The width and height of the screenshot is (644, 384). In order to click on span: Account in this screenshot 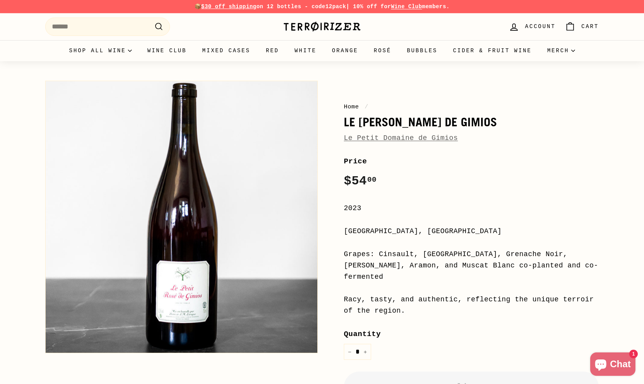, I will do `click(540, 27)`.